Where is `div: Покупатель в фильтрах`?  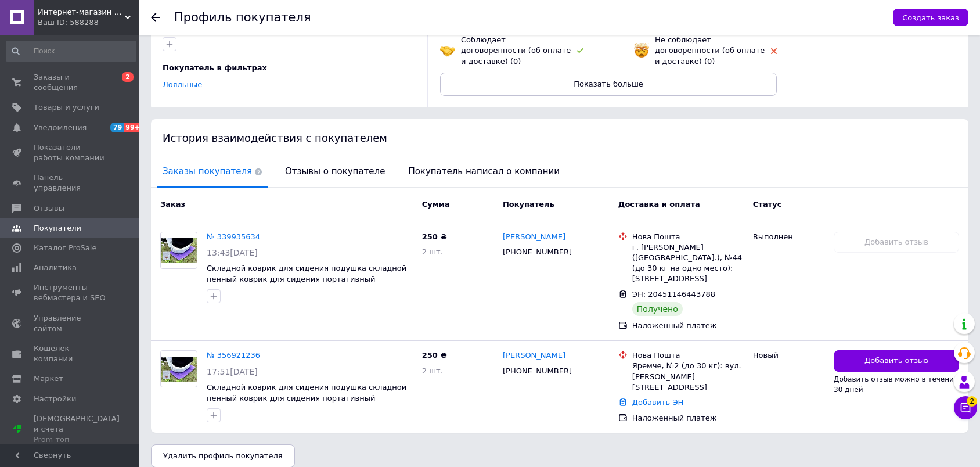
div: Покупатель в фильтрах is located at coordinates (287, 68).